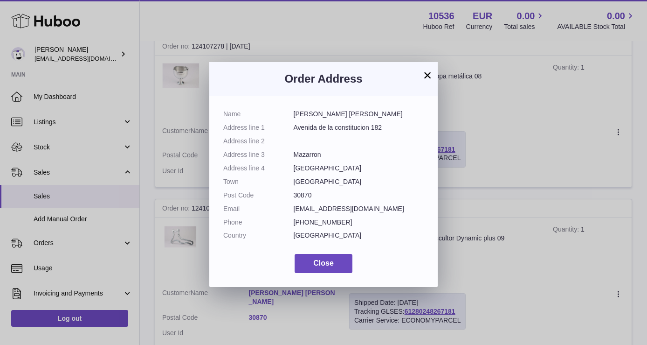 This screenshot has width=647, height=345. I want to click on dt: Address line 3, so click(258, 154).